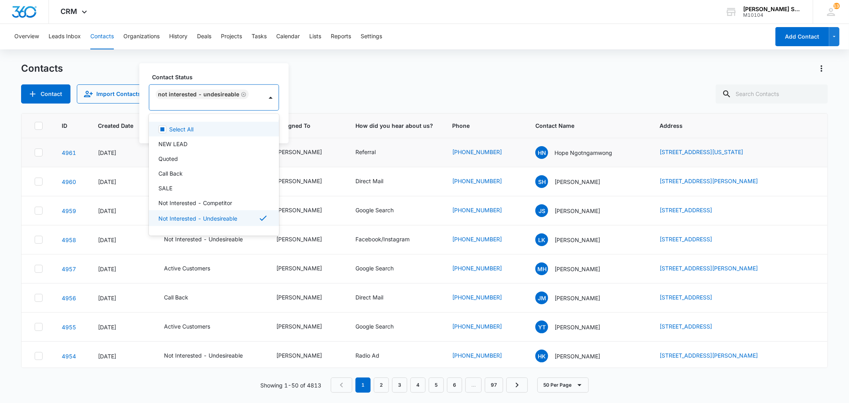 The height and width of the screenshot is (403, 849). What do you see at coordinates (382, 269) in the screenshot?
I see `div: How did you hear about us? - Google Search - Select to Edit Field` at bounding box center [382, 269].